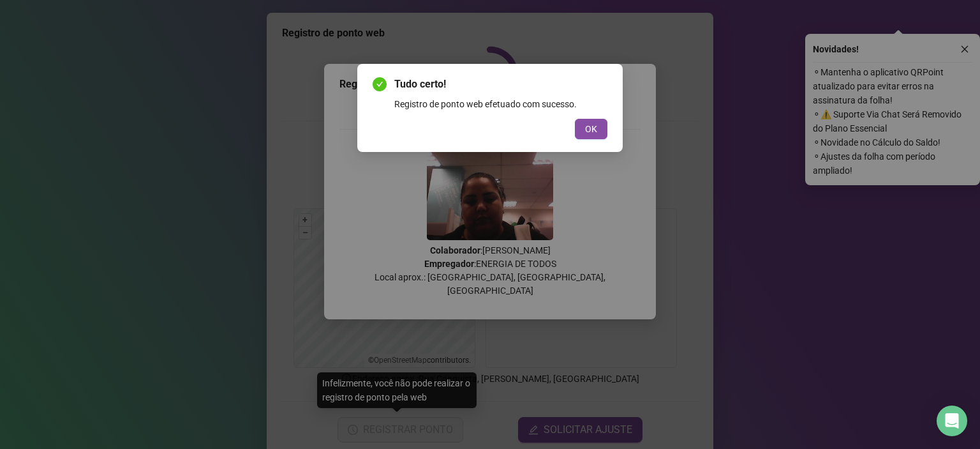  I want to click on span: check-circle, so click(379, 84).